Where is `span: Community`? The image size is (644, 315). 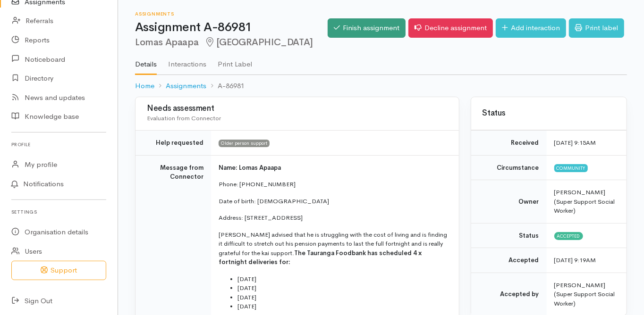 span: Community is located at coordinates (571, 168).